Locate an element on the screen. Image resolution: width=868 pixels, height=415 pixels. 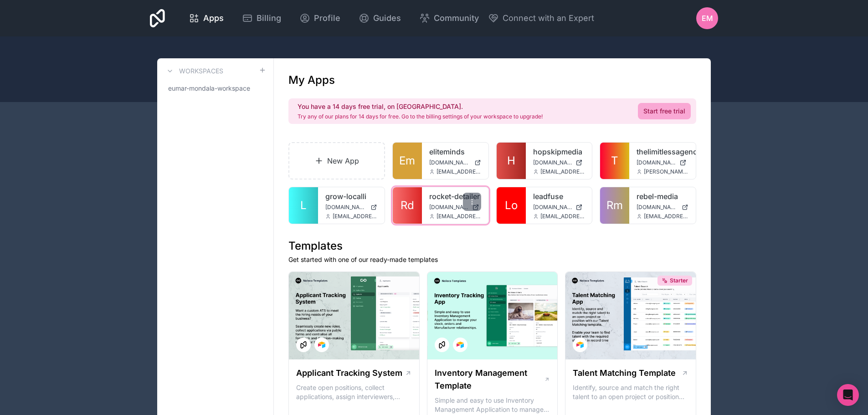
a: New App is located at coordinates (337, 161).